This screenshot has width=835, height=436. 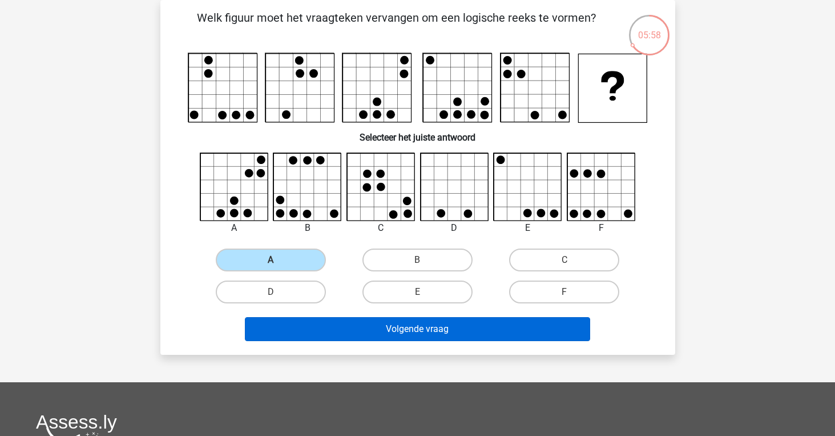 I want to click on label: A, so click(x=271, y=260).